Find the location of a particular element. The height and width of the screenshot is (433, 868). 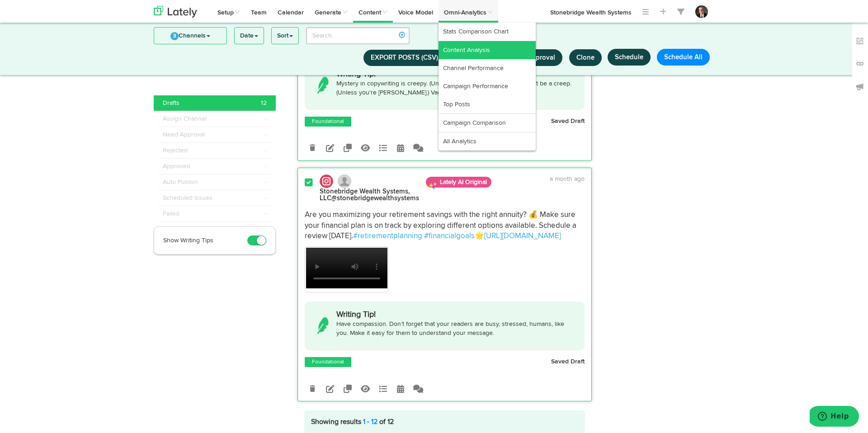

time: a month ago is located at coordinates (567, 179).